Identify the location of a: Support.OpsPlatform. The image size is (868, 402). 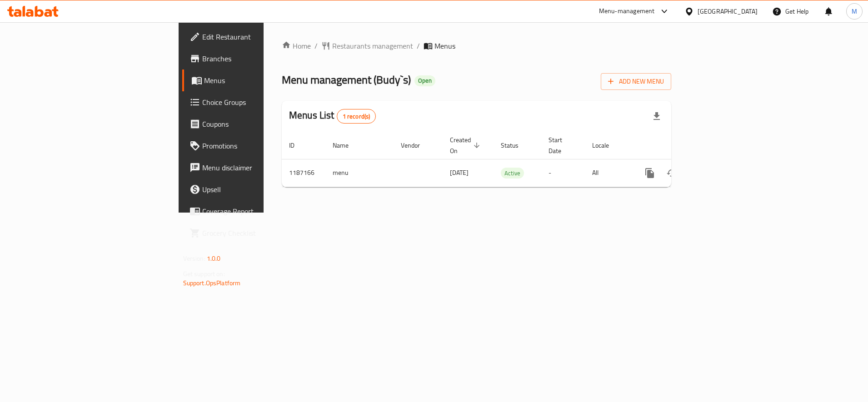
(212, 283).